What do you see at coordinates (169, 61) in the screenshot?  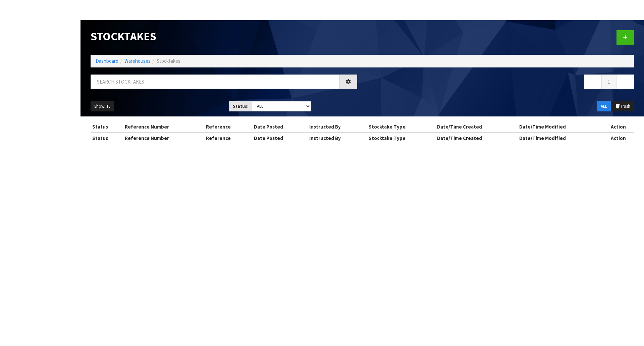 I see `span: Stocktakes` at bounding box center [169, 61].